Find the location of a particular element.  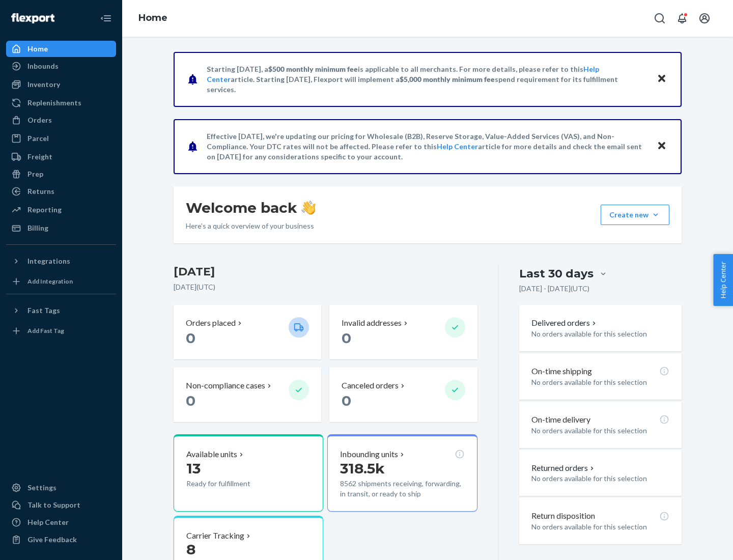

p: Invalid addresses is located at coordinates (371, 323).